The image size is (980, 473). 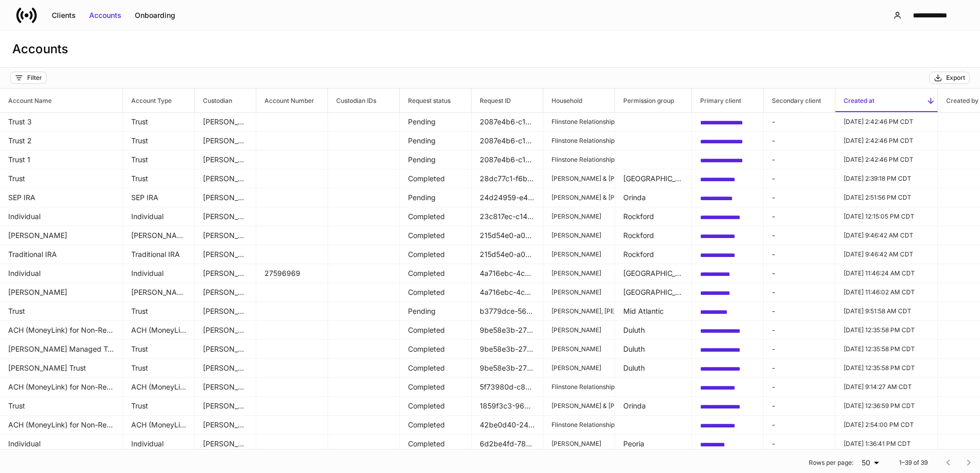 What do you see at coordinates (159, 100) in the screenshot?
I see `span: Account Type` at bounding box center [159, 100].